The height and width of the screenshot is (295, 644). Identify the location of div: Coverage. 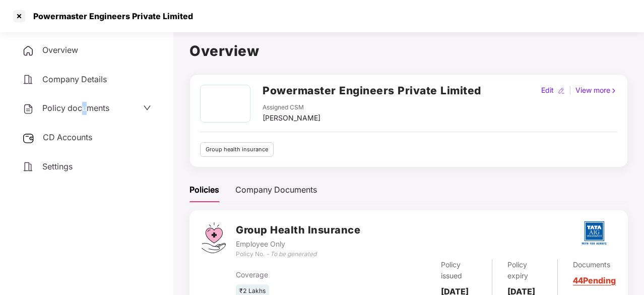
(299, 275).